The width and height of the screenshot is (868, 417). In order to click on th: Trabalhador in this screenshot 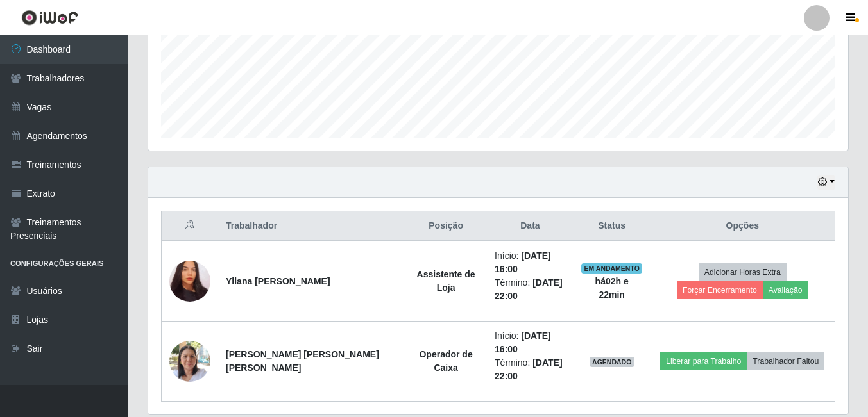, I will do `click(311, 226)`.